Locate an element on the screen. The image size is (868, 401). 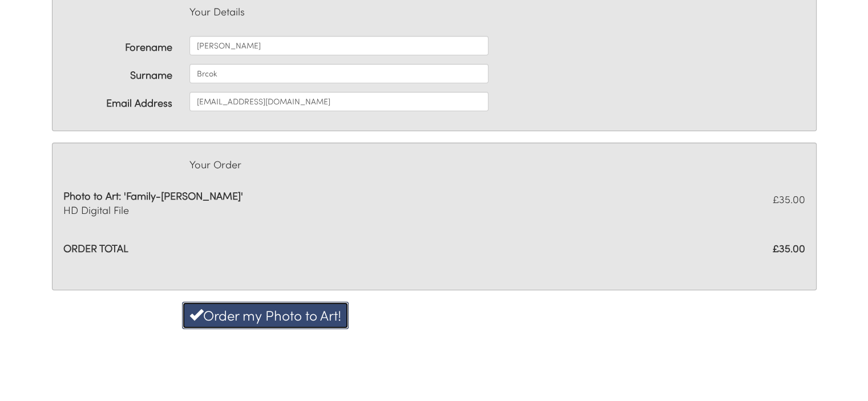
label: Email Address is located at coordinates (118, 101).